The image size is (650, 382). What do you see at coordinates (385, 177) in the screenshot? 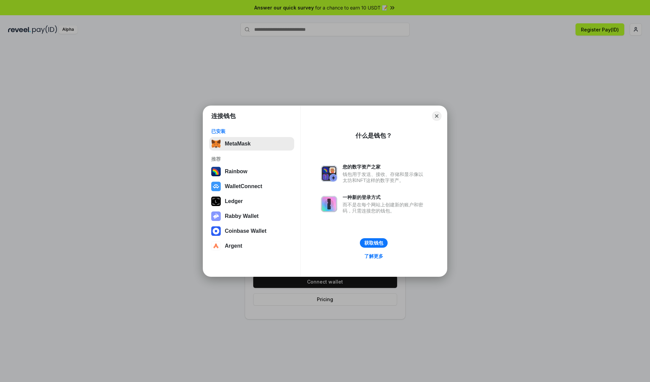
I see `div: 钱包用于发送、接收、存储和显示像以太坊和NFT这样的数字资产。` at bounding box center [385, 177].